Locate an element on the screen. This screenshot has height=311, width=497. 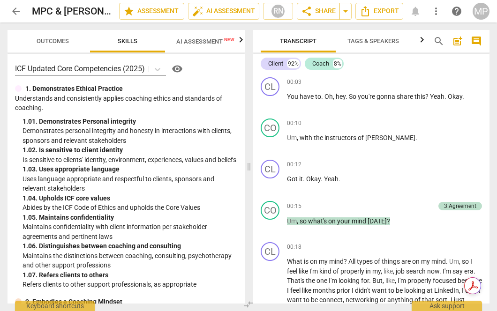
span: Got is located at coordinates (293, 179).